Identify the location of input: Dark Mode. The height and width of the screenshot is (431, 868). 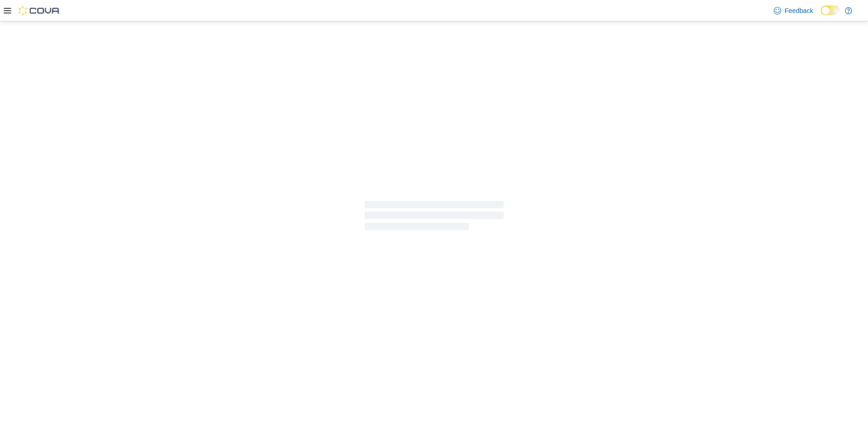
(830, 10).